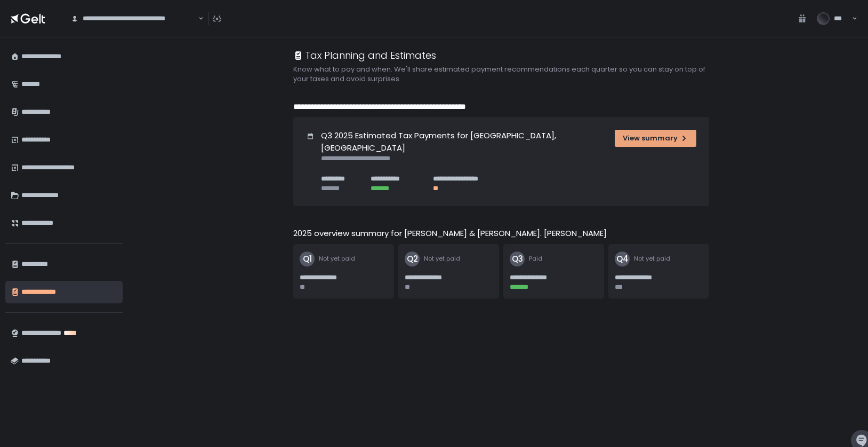 The height and width of the screenshot is (447, 868). I want to click on input: Search for option, so click(197, 18).